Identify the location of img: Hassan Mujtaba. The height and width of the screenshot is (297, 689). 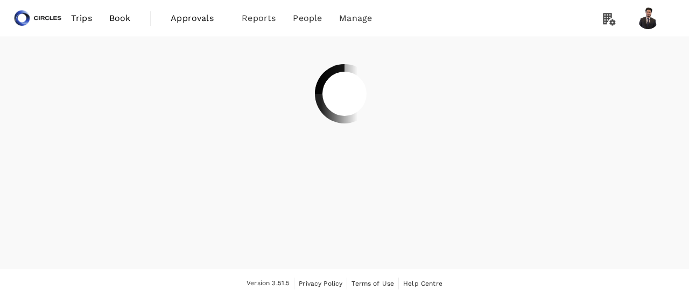
(648, 18).